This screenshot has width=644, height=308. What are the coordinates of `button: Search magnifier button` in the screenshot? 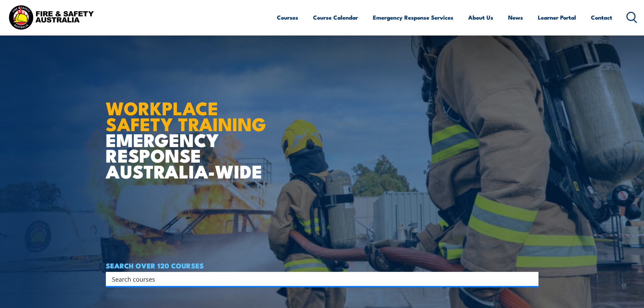 It's located at (532, 279).